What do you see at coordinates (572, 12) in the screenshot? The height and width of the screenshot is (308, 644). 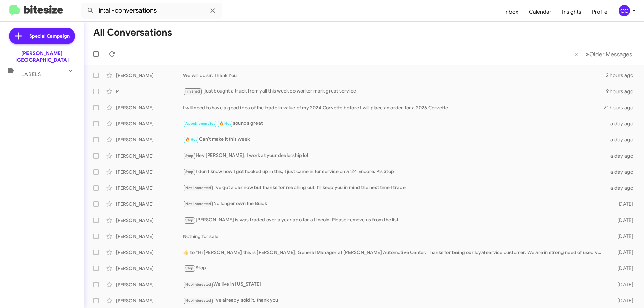 I see `span: Insights` at bounding box center [572, 12].